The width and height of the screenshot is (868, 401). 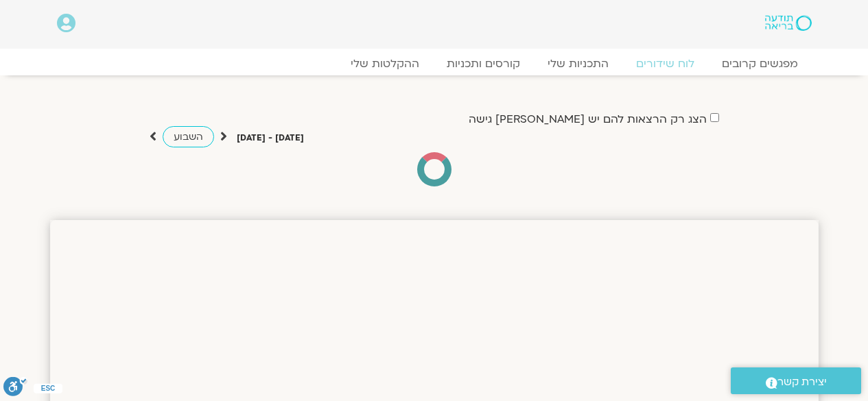 I want to click on a: לוח שידורים, so click(x=665, y=64).